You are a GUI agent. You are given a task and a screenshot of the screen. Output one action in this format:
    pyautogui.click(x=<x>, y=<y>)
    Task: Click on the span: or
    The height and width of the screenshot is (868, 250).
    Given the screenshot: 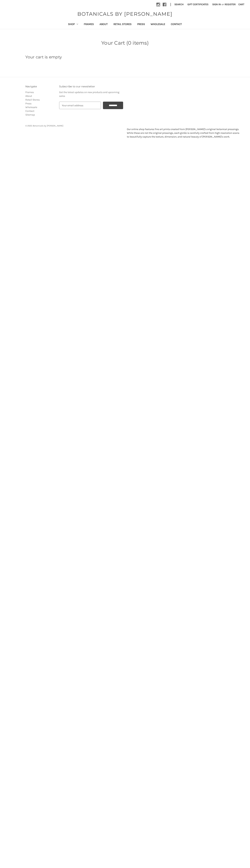 What is the action you would take?
    pyautogui.click(x=223, y=4)
    